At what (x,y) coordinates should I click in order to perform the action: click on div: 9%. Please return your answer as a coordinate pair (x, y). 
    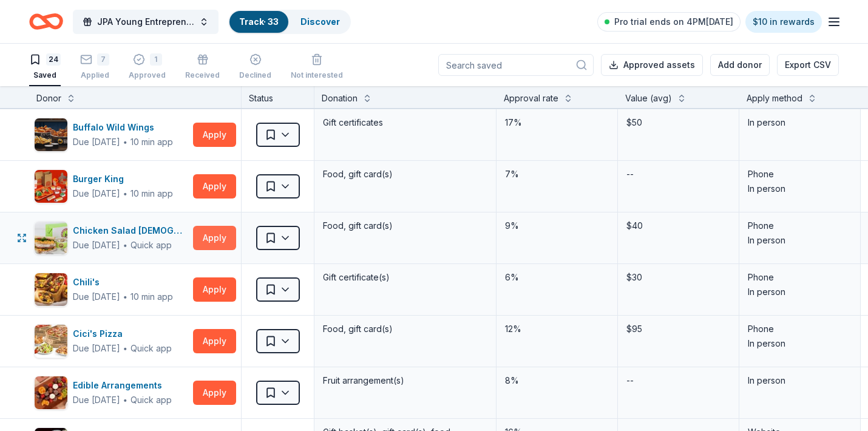
    Looking at the image, I should click on (556, 226).